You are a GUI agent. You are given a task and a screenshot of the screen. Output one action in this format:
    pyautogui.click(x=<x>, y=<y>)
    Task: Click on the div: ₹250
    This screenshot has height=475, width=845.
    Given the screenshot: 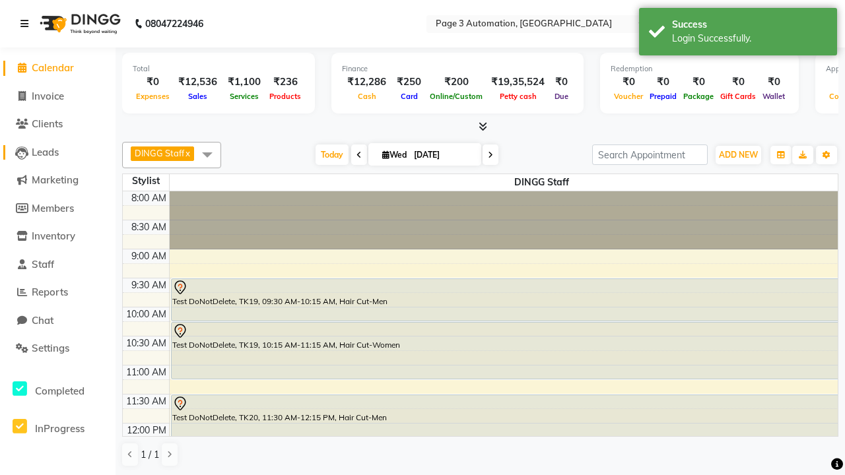 What is the action you would take?
    pyautogui.click(x=409, y=82)
    